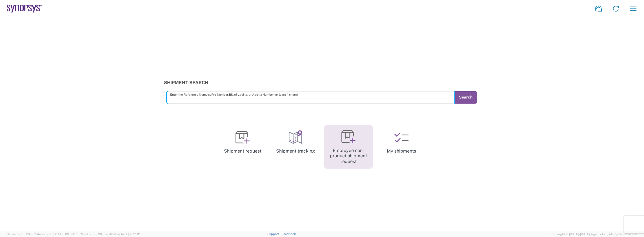 Image resolution: width=644 pixels, height=237 pixels. I want to click on button: Search, so click(466, 98).